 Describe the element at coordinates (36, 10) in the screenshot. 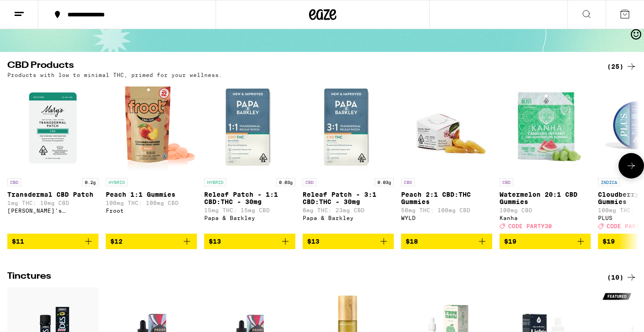

I see `span: Hi. Need any help?` at that location.